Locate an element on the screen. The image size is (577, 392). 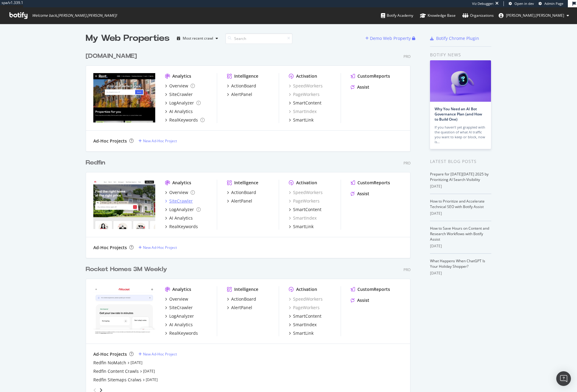
div: Redfin NoMatch is located at coordinates (110, 363).